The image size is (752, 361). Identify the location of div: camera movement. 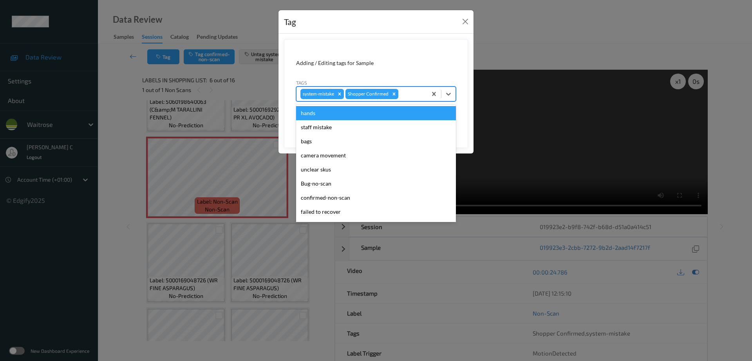
(376, 156).